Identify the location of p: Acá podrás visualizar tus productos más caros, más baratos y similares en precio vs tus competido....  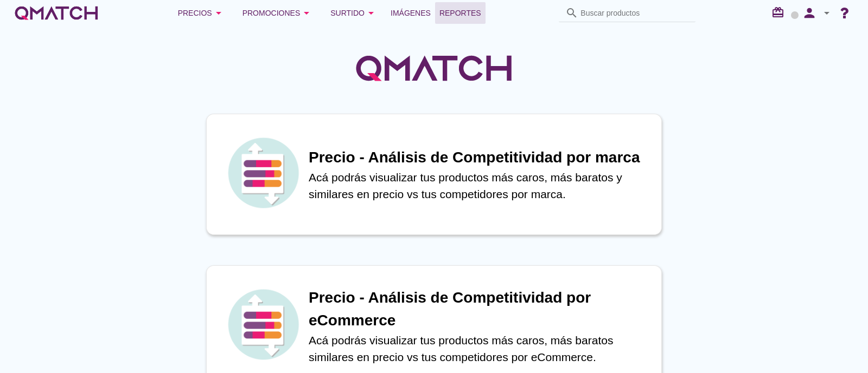
(480, 186).